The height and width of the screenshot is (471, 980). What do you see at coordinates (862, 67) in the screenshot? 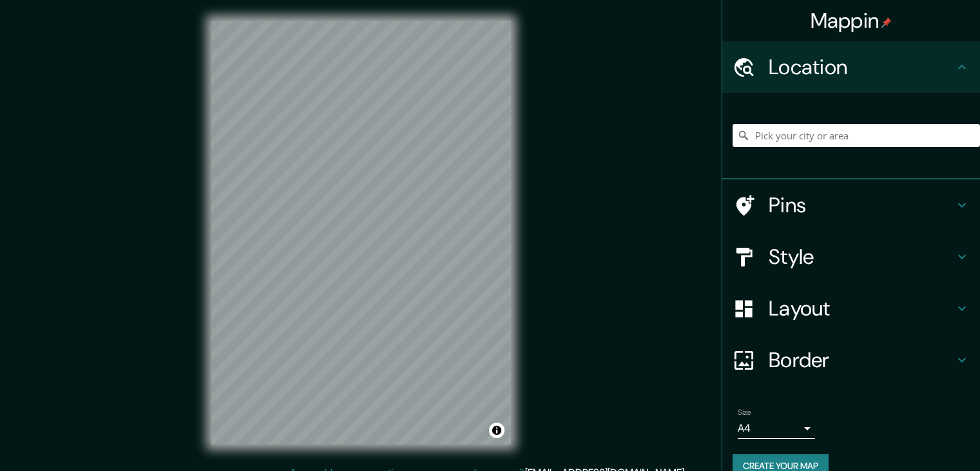
I see `h4: Location` at bounding box center [862, 67].